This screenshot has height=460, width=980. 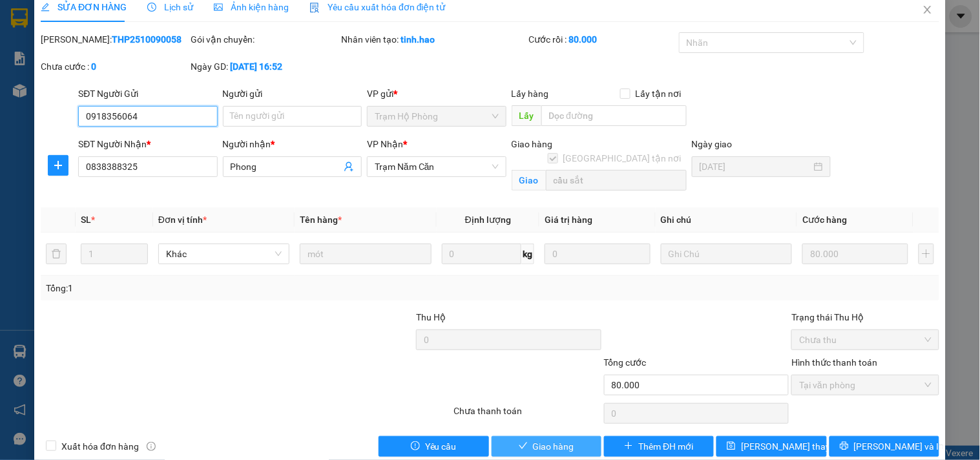 I want to click on div: Gói vận chuyển:, so click(x=265, y=39).